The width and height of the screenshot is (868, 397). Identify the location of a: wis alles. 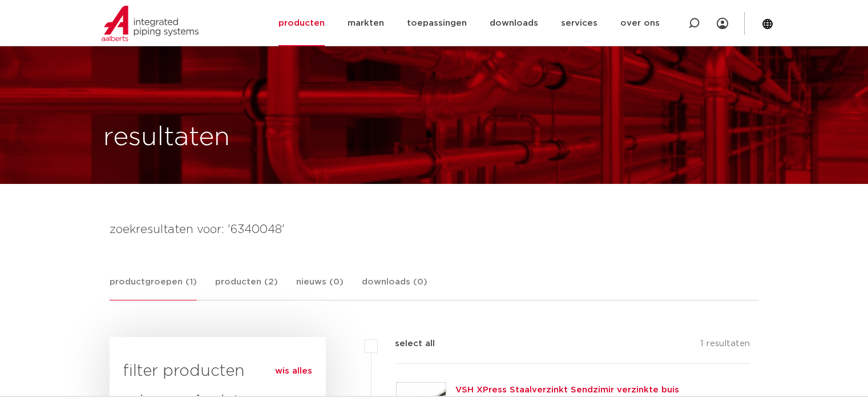
(293, 371).